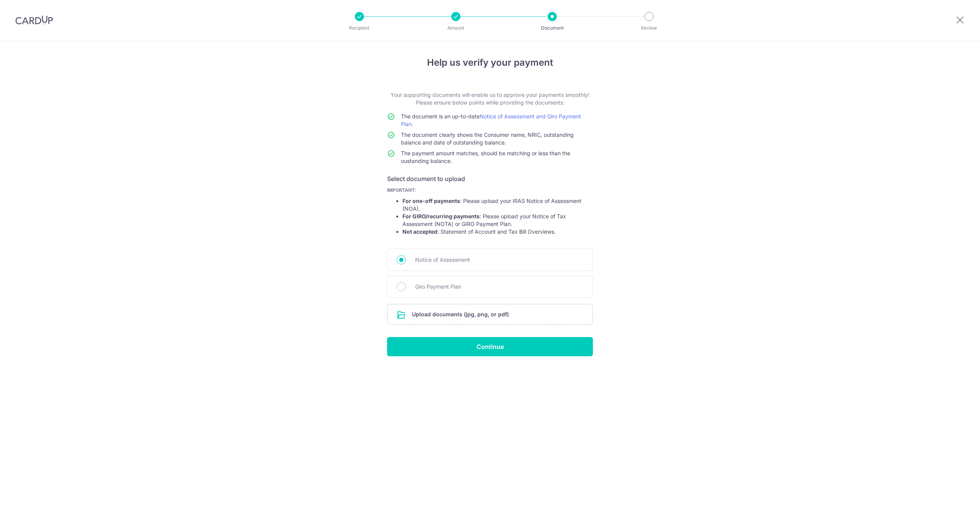 The height and width of the screenshot is (505, 980). What do you see at coordinates (360, 28) in the screenshot?
I see `p: Recipient` at bounding box center [360, 28].